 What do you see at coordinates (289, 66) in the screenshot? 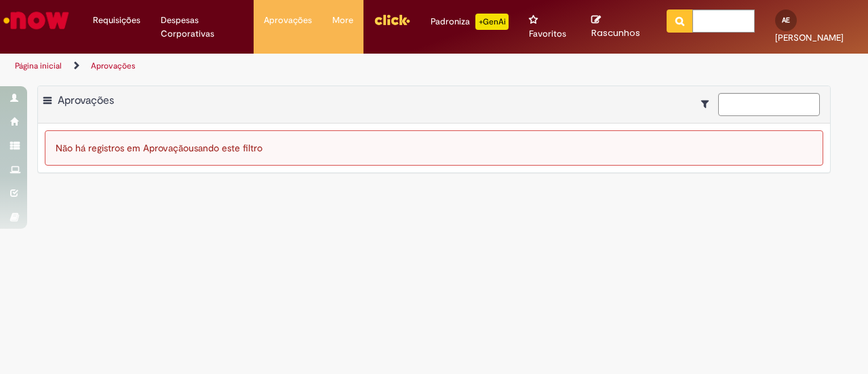
I see `ul: Trilhas de página` at bounding box center [289, 66].